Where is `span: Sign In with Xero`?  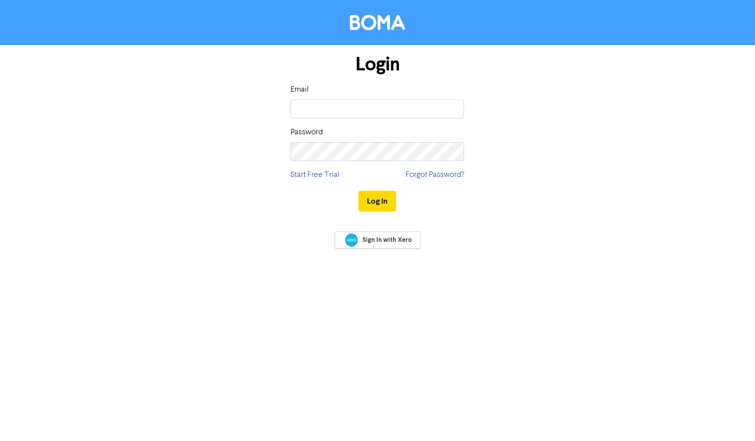 span: Sign In with Xero is located at coordinates (387, 240).